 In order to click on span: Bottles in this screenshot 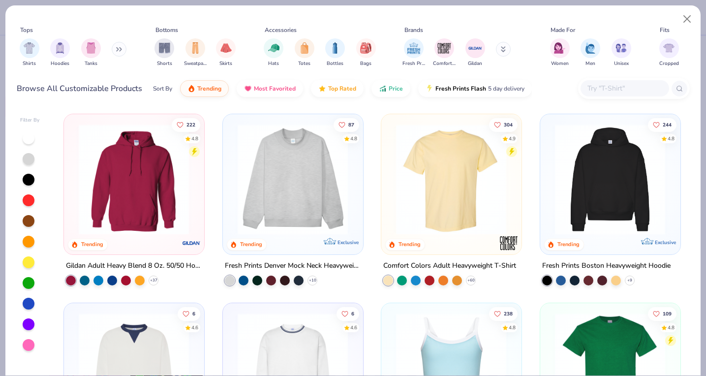, I will do `click(335, 63)`.